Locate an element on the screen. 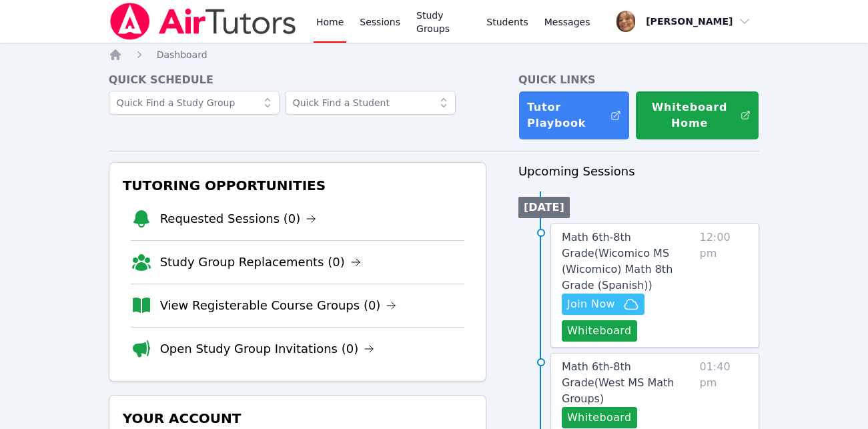 The height and width of the screenshot is (429, 868). h4: Quick Links is located at coordinates (640, 80).